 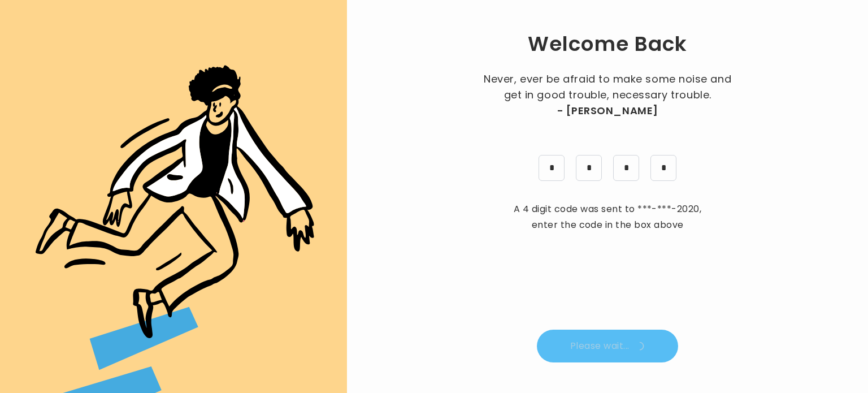 I want to click on p: A 4 digit code was sent to , enter the code in the box above, so click(x=607, y=217).